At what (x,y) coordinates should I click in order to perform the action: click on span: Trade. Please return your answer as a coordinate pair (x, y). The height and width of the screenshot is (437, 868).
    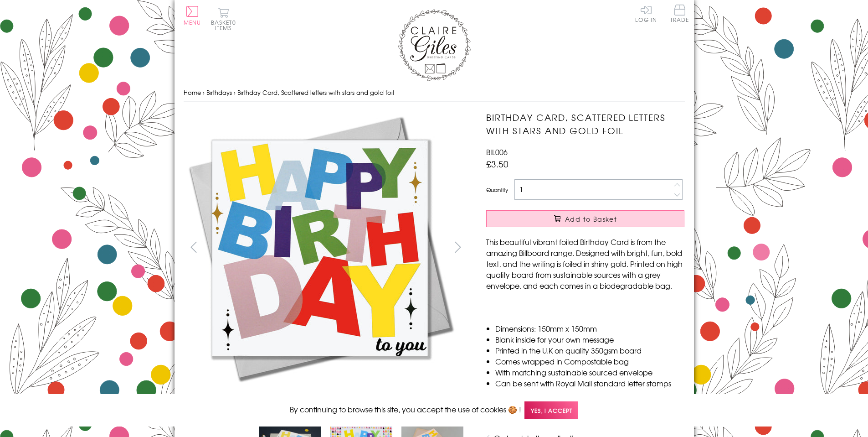
    Looking at the image, I should click on (680, 13).